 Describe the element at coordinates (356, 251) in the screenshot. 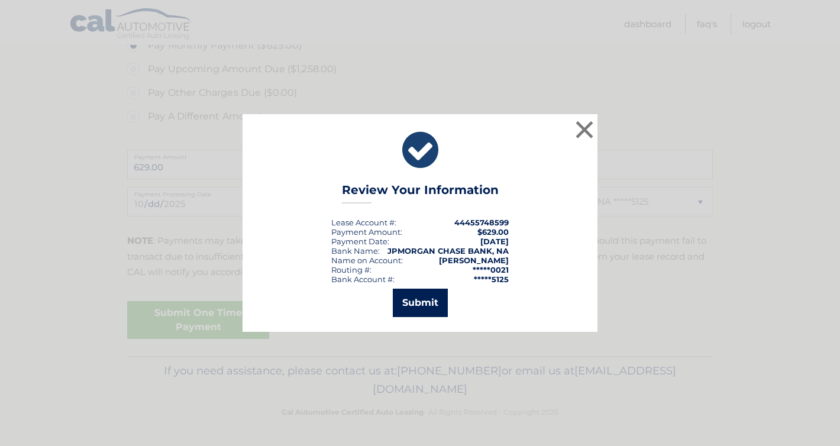

I see `div: Bank Name:` at that location.